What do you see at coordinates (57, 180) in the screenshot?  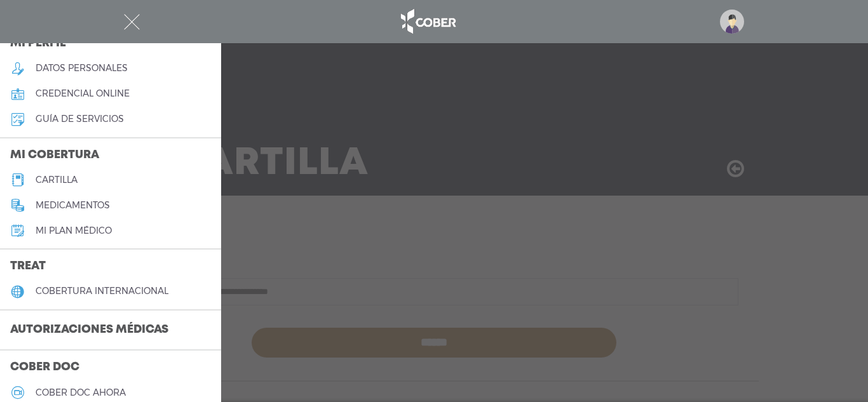 I see `h5: cartilla` at bounding box center [57, 180].